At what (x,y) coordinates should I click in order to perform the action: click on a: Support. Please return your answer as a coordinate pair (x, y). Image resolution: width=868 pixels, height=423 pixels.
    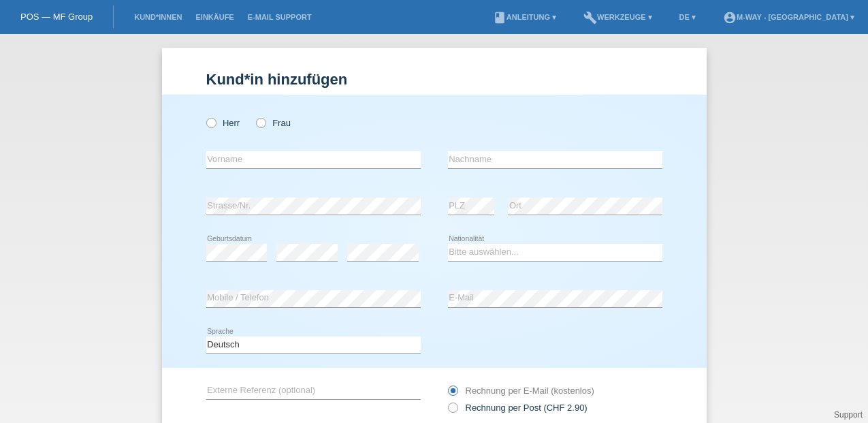
    Looking at the image, I should click on (848, 415).